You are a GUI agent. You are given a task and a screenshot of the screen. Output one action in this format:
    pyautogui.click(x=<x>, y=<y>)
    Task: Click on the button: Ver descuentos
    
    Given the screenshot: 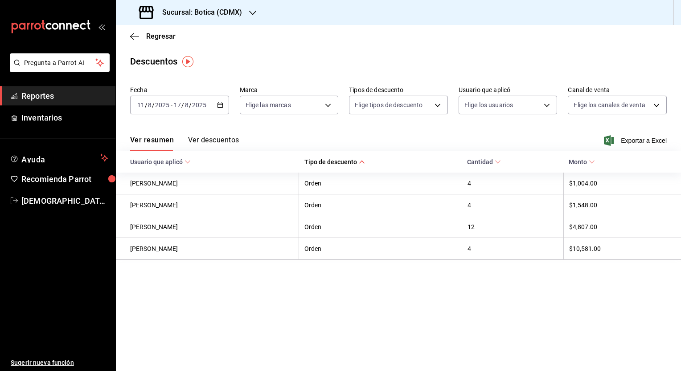 What is the action you would take?
    pyautogui.click(x=213, y=143)
    